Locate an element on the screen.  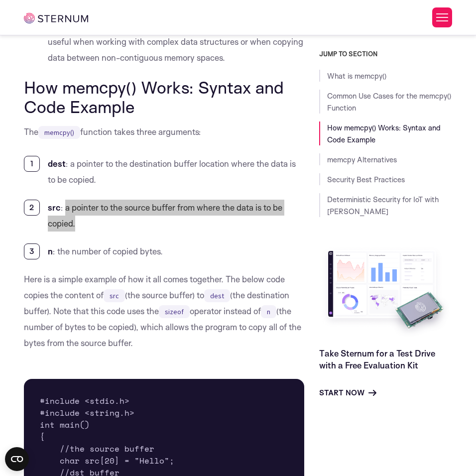
a: memcpy Alternatives is located at coordinates (362, 160).